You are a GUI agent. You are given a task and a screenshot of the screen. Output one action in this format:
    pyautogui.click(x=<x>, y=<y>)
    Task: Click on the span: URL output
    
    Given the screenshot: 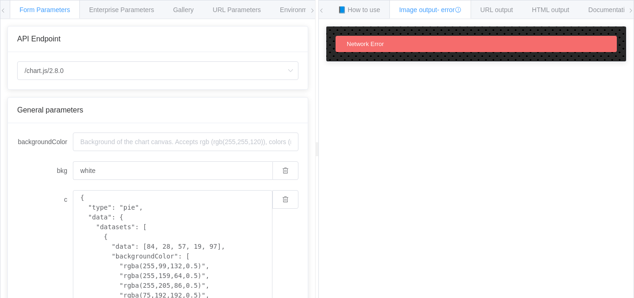 What is the action you would take?
    pyautogui.click(x=497, y=10)
    